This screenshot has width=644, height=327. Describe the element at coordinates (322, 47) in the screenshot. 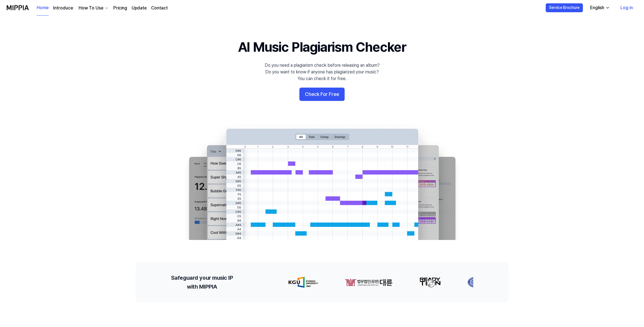

I see `h1: AI Music Plagiarism Checker` at that location.